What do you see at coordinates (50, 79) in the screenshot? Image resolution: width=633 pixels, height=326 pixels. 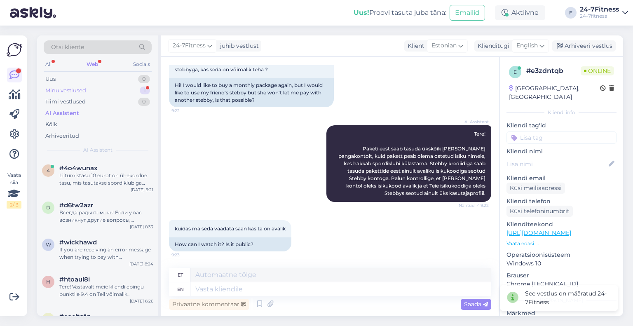 I see `div: Uus` at bounding box center [50, 79].